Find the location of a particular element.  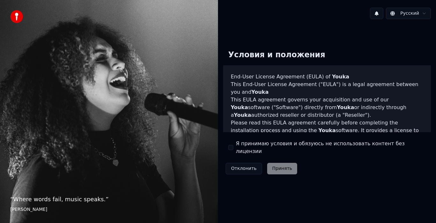

button: Отклонить is located at coordinates (244, 168).